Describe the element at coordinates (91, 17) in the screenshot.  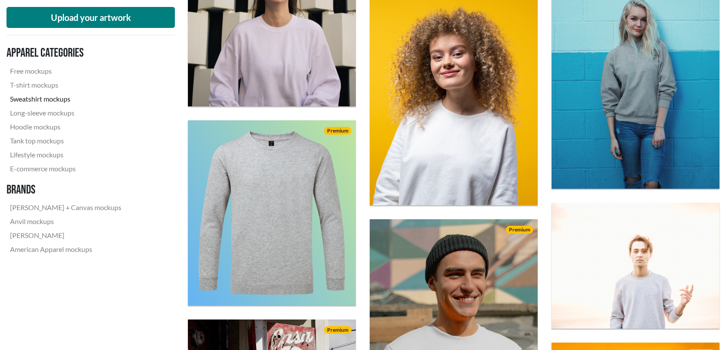
I see `button: Upload your artwork` at that location.